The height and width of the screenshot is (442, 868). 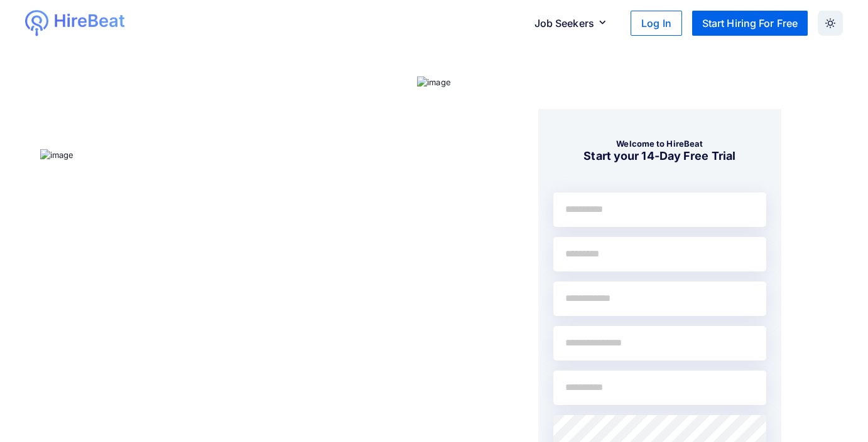 I want to click on button: Log In, so click(x=656, y=23).